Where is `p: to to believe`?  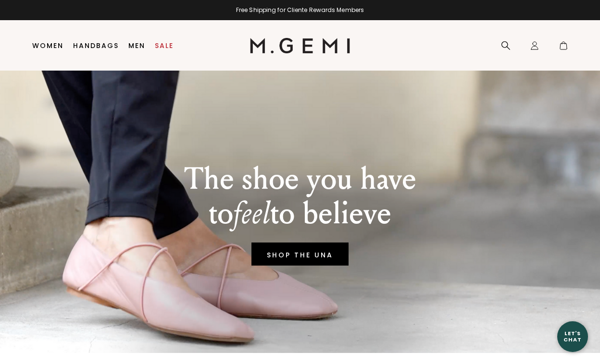 p: to to believe is located at coordinates (300, 214).